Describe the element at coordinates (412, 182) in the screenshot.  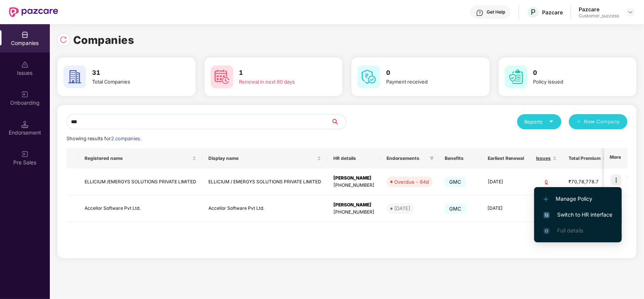
I see `div: Overdue - 64d` at that location.